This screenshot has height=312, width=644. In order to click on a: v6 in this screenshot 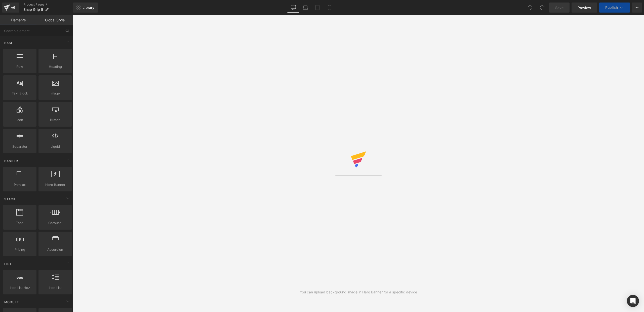, I will do `click(11, 7)`.